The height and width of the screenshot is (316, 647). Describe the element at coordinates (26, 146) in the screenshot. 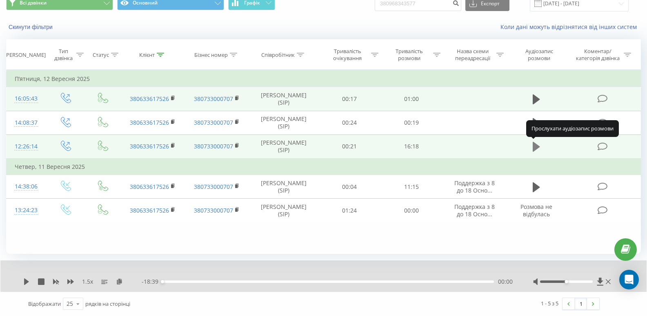

I see `div: 12:26:14` at that location.